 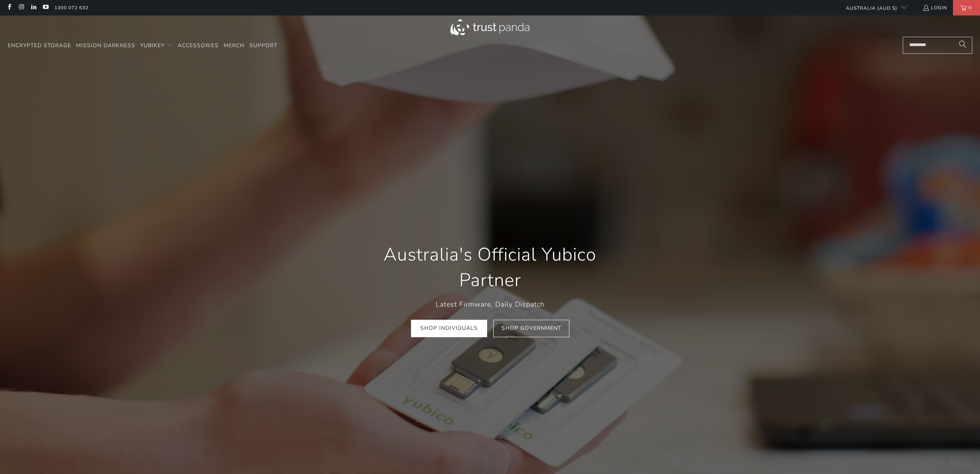 I want to click on span: Merch, so click(x=234, y=45).